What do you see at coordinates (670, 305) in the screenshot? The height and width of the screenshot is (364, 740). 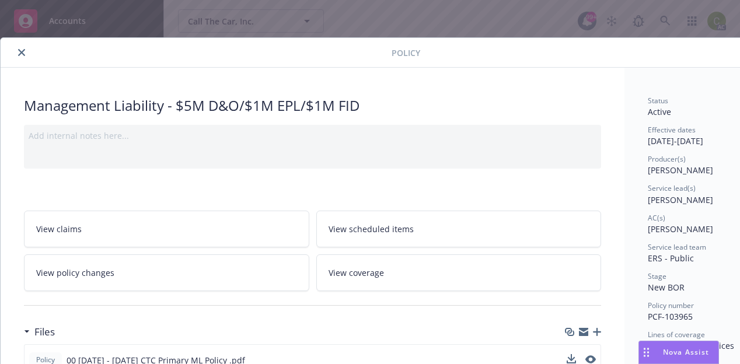 I see `span: Policy number` at bounding box center [670, 305].